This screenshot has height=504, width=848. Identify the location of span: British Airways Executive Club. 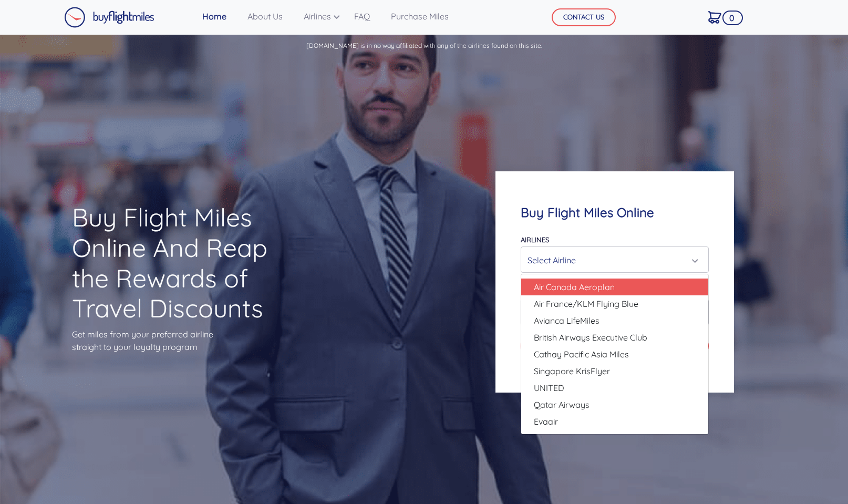
(590, 337).